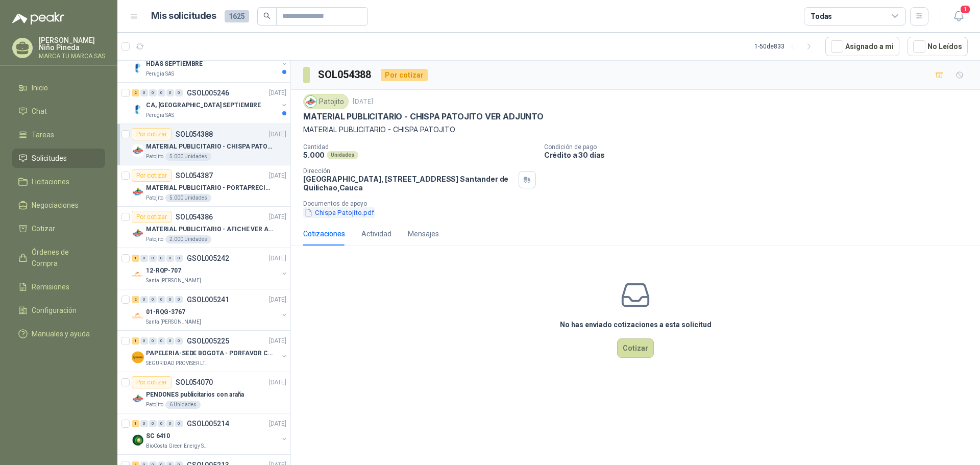 This screenshot has height=465, width=980. Describe the element at coordinates (640, 204) in the screenshot. I see `p: Documentos de apoyo` at that location.